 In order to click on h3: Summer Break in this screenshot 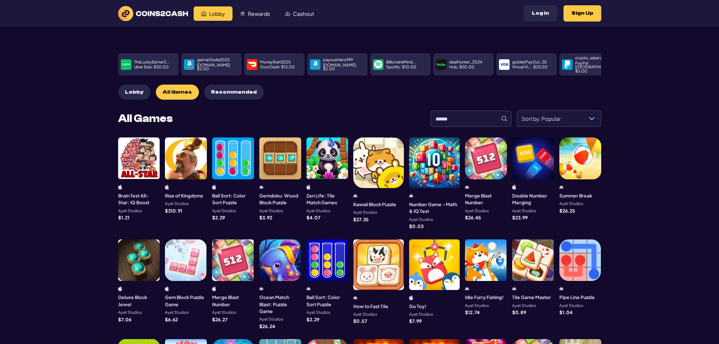, I will do `click(575, 195)`.